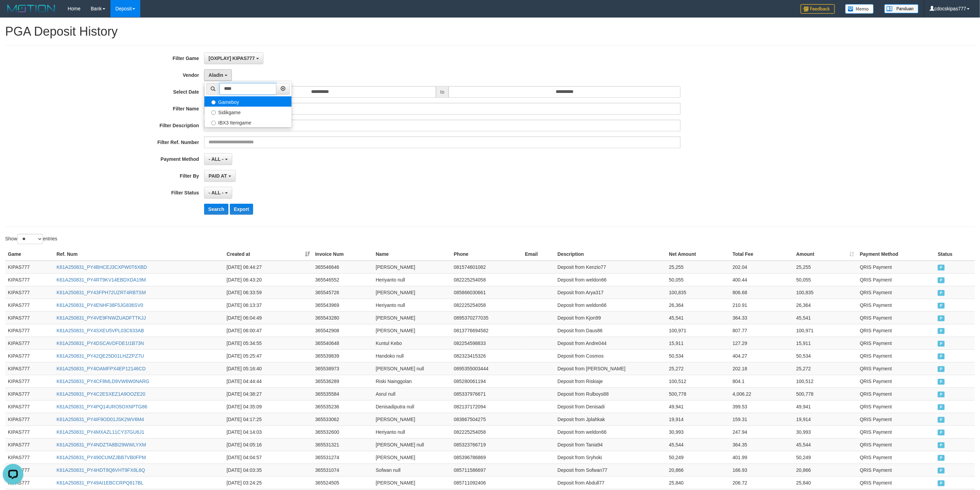  I want to click on td: 085711586697, so click(486, 470).